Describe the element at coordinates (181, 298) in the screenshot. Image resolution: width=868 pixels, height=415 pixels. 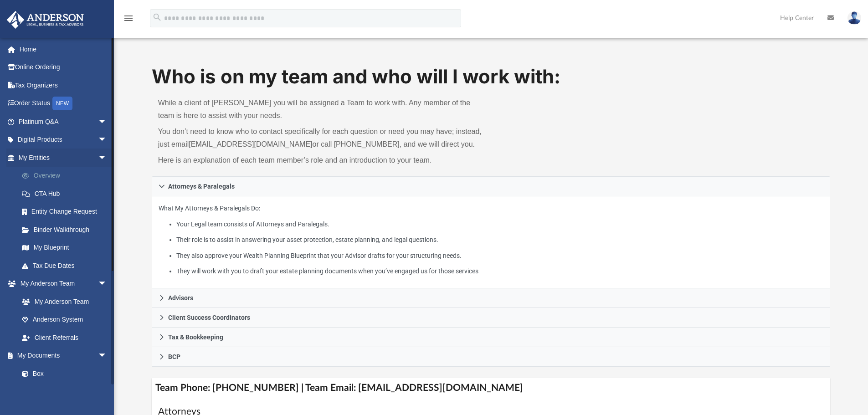
I see `span: Advisors` at that location.